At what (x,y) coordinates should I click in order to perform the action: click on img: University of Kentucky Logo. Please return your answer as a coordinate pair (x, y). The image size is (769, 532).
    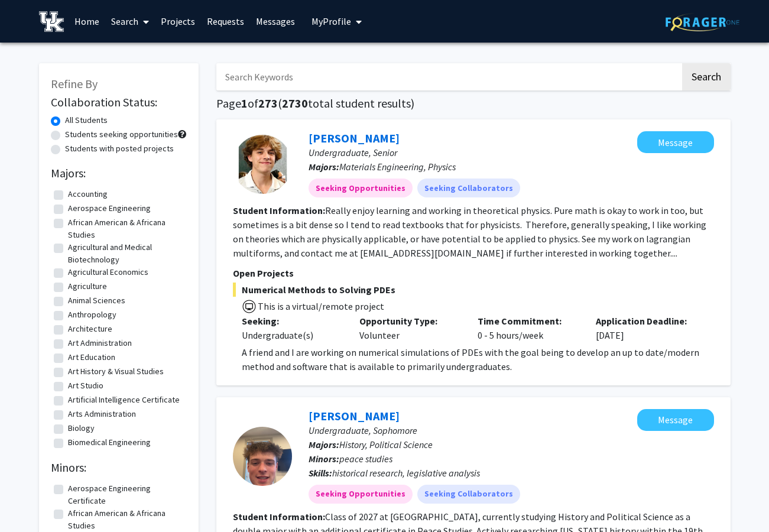
    Looking at the image, I should click on (52, 21).